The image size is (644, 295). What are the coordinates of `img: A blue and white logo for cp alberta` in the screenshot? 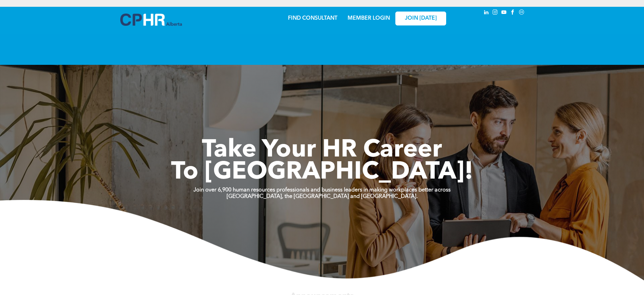 It's located at (151, 20).